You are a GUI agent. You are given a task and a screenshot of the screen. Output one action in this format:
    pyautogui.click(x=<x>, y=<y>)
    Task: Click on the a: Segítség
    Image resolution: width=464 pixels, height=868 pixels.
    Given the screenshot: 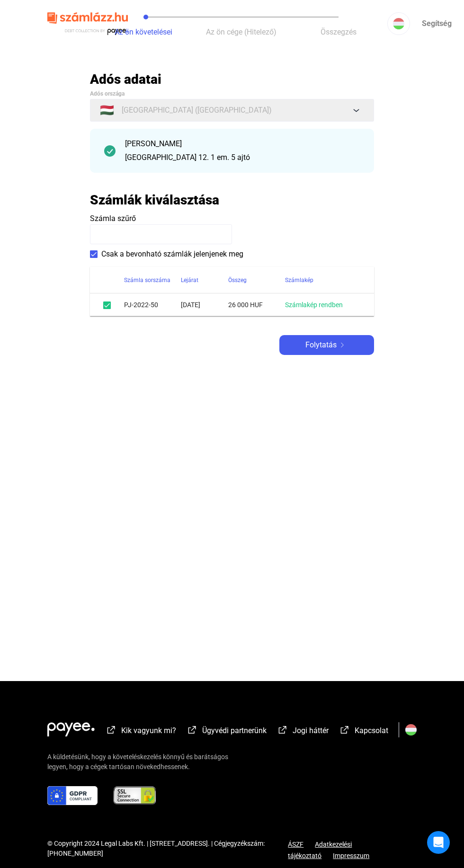 What is the action you would take?
    pyautogui.click(x=436, y=23)
    